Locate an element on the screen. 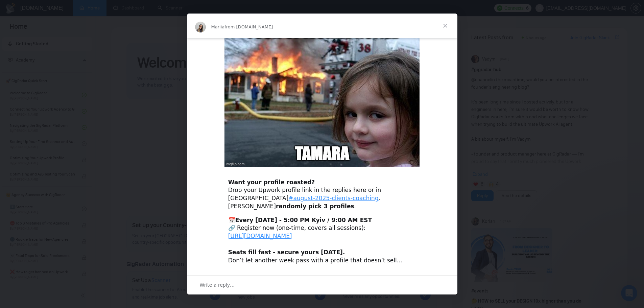 Image resolution: width=644 pixels, height=308 pixels. b: randomly pick 3 profiles is located at coordinates (315, 207).